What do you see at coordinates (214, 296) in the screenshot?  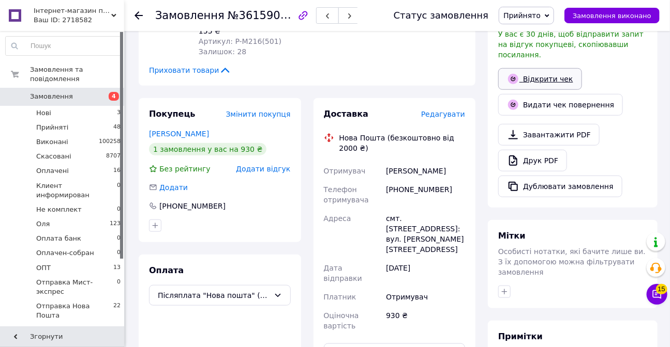 I see `span: Післяплата "Нова пошта" (тільки для замовлень від 300 грн!)` at bounding box center [214, 296].